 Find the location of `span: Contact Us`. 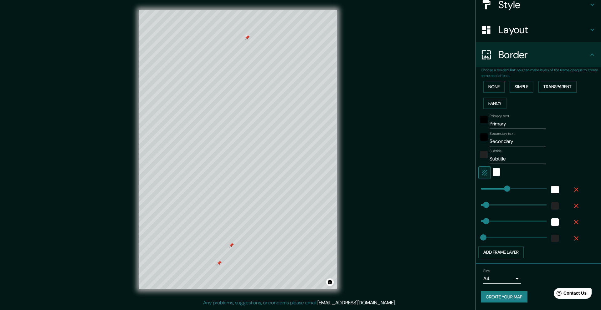

span: Contact Us is located at coordinates (30, 8).